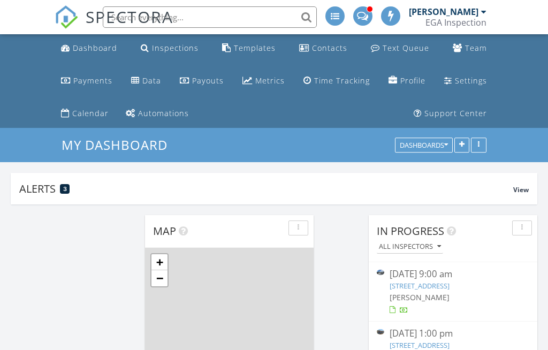  I want to click on span: Map, so click(164, 231).